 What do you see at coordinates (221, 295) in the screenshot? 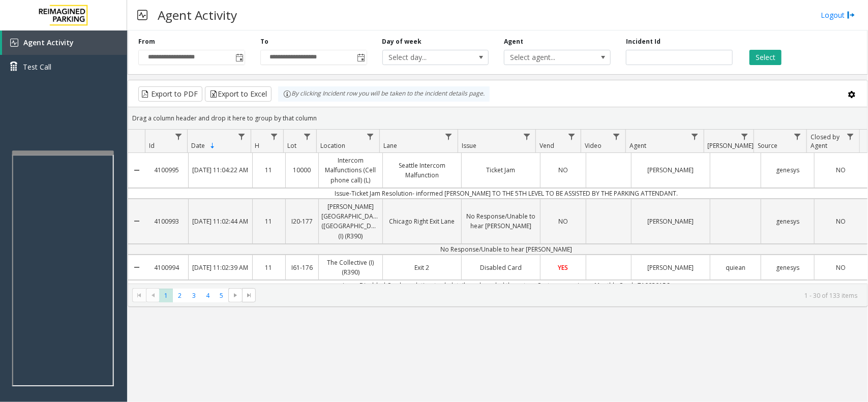
I see `span: Page 5` at bounding box center [221, 295].